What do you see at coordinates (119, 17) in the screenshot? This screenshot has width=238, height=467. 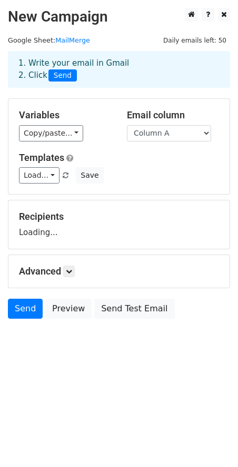 I see `h2: New Campaign` at bounding box center [119, 17].